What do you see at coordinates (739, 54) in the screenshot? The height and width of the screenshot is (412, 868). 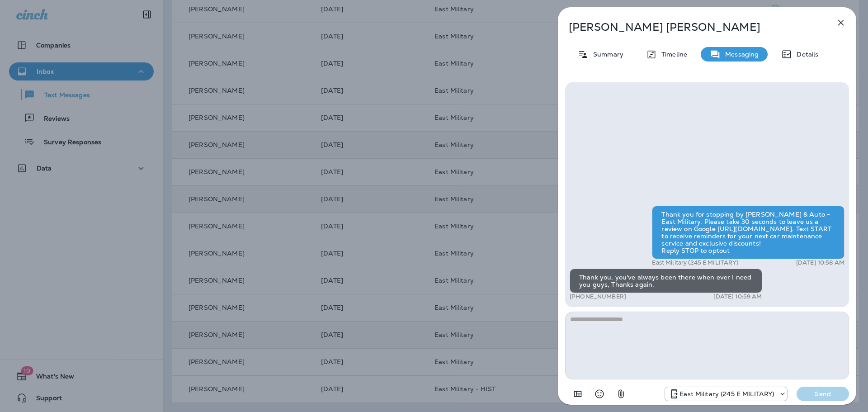 I see `p: Messaging` at bounding box center [739, 54].